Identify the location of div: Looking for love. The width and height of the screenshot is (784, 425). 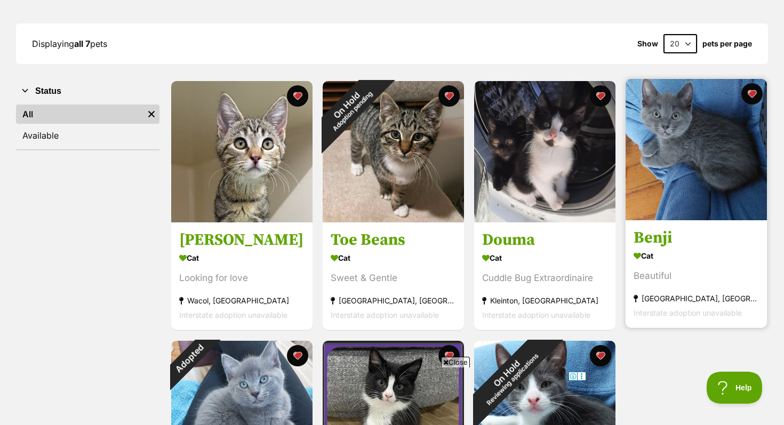
(242, 279).